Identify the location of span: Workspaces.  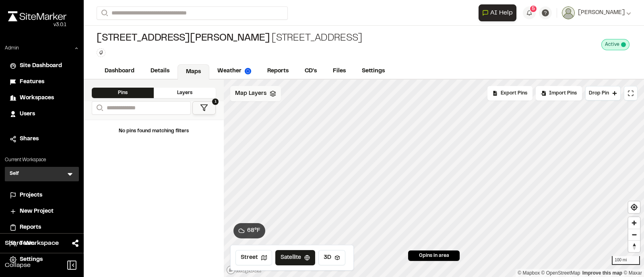
(37, 98).